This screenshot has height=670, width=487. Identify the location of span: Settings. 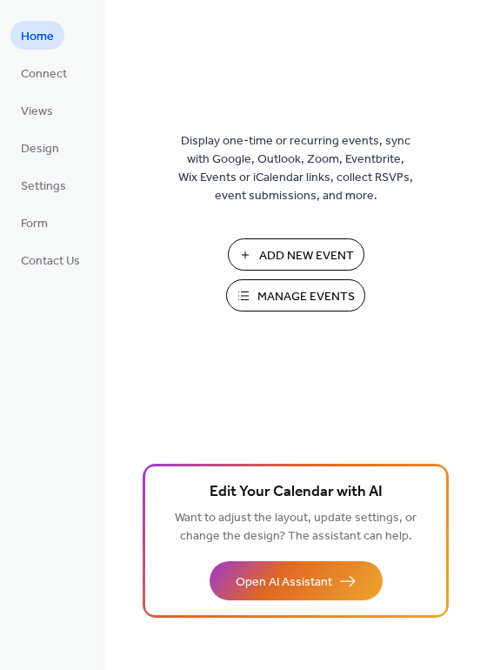
(44, 186).